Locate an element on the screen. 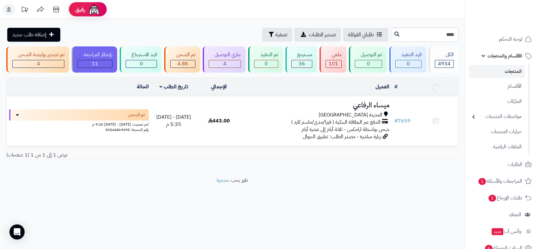 This screenshot has height=249, width=539. a: تم الشحن 4.8K is located at coordinates (182, 59).